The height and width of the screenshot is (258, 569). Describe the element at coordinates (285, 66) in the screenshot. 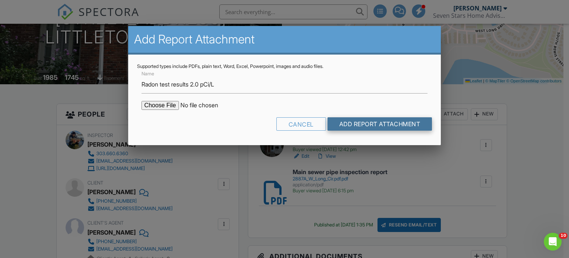

I see `div: Supported types include PDFs, plain text, Word, Excel, Powerpoint, images and audio files.` at that location.